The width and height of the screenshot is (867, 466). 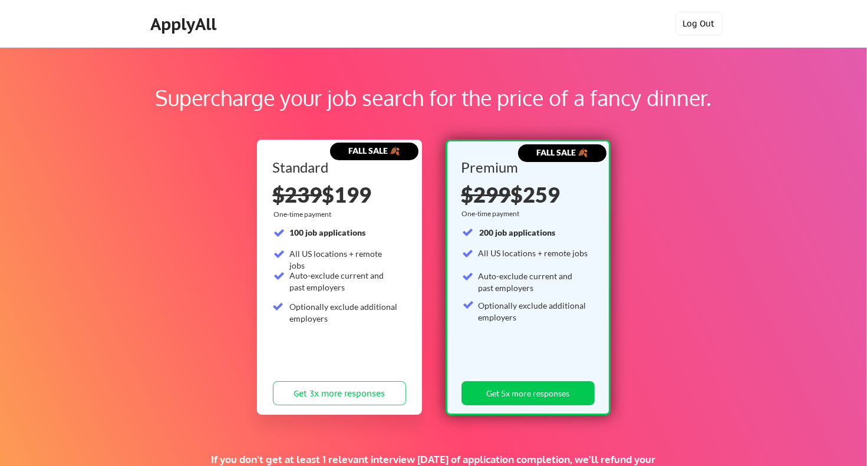 What do you see at coordinates (340, 195) in the screenshot?
I see `div: $199` at bounding box center [340, 195].